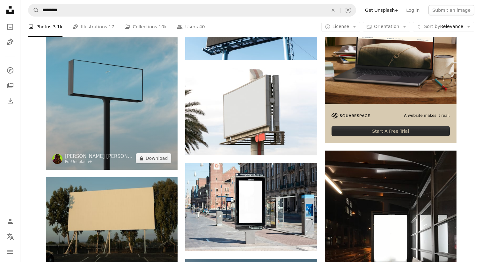 Image resolution: width=482 pixels, height=262 pixels. What do you see at coordinates (390, 238) in the screenshot?
I see `a: a wooden bench sitting next to a white board` at bounding box center [390, 238].